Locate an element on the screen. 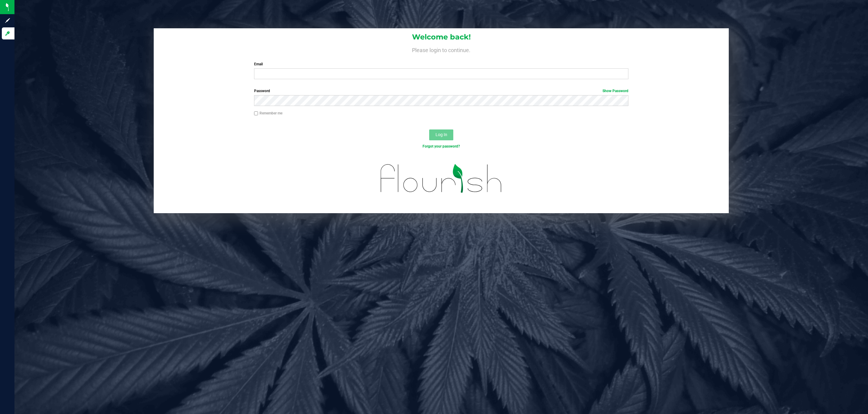  a: Show Password is located at coordinates (615, 91).